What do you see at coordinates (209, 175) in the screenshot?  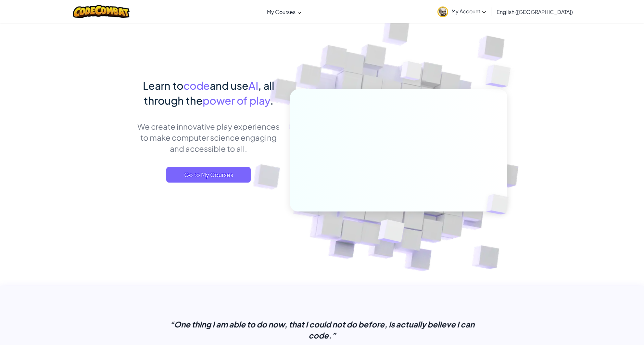 I see `span: Go to My Courses` at bounding box center [209, 175].